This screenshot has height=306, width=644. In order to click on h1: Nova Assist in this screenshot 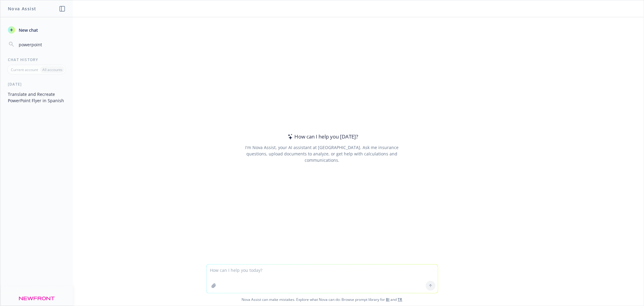, I will do `click(22, 9)`.